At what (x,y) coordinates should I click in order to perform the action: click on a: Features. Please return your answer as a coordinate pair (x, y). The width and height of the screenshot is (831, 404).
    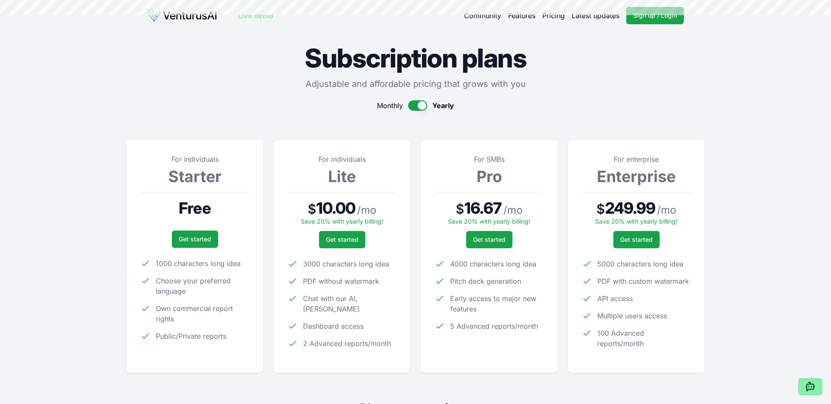
    Looking at the image, I should click on (521, 16).